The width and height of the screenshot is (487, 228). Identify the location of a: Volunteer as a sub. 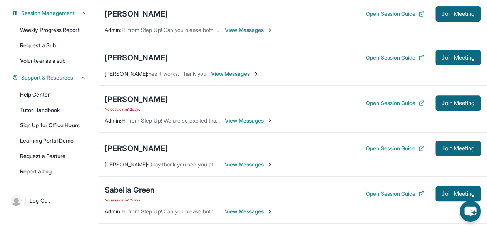
(53, 61).